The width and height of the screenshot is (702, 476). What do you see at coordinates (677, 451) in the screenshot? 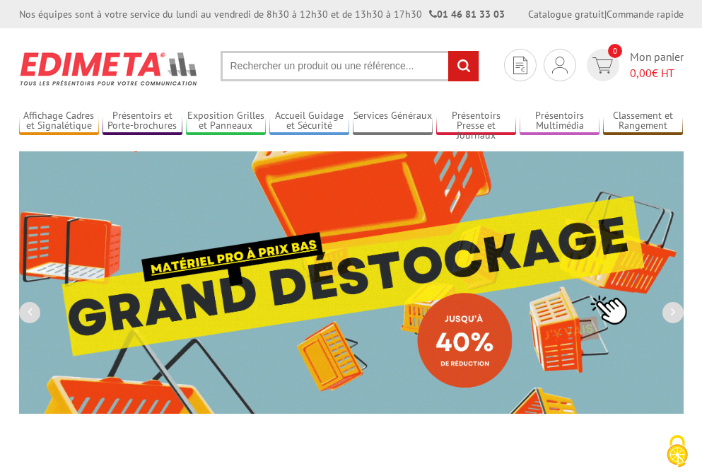
I see `img: Cookies (fenêtre modale)` at bounding box center [677, 451].